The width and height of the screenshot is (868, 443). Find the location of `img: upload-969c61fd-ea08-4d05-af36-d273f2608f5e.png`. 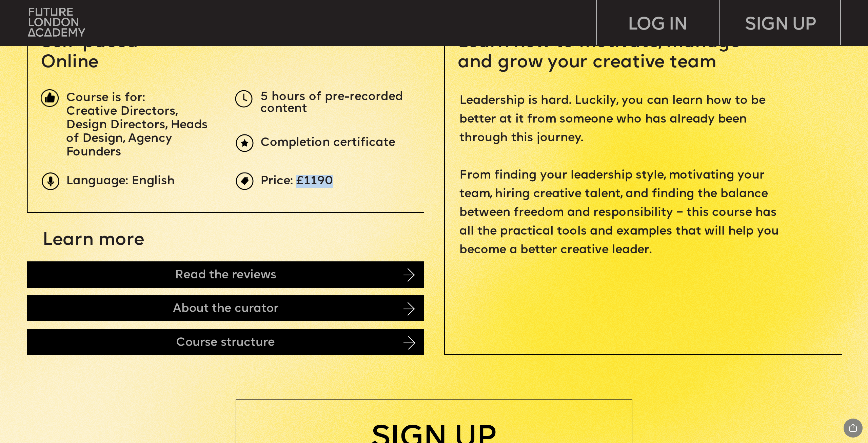

img: upload-969c61fd-ea08-4d05-af36-d273f2608f5e.png is located at coordinates (244, 181).